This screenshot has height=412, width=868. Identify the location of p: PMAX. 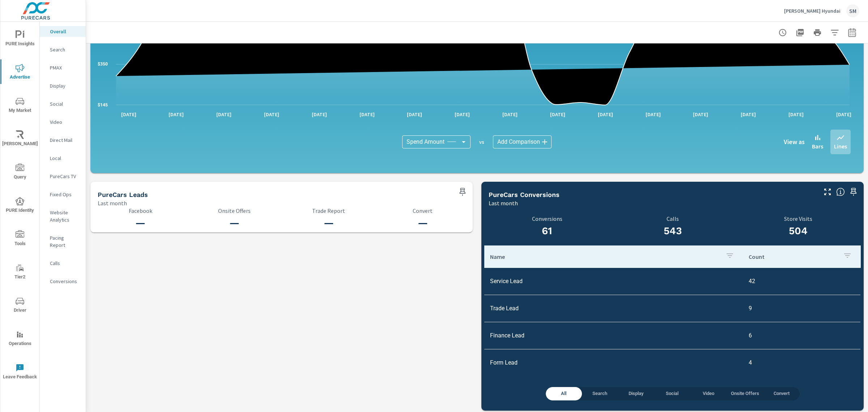
(65, 68).